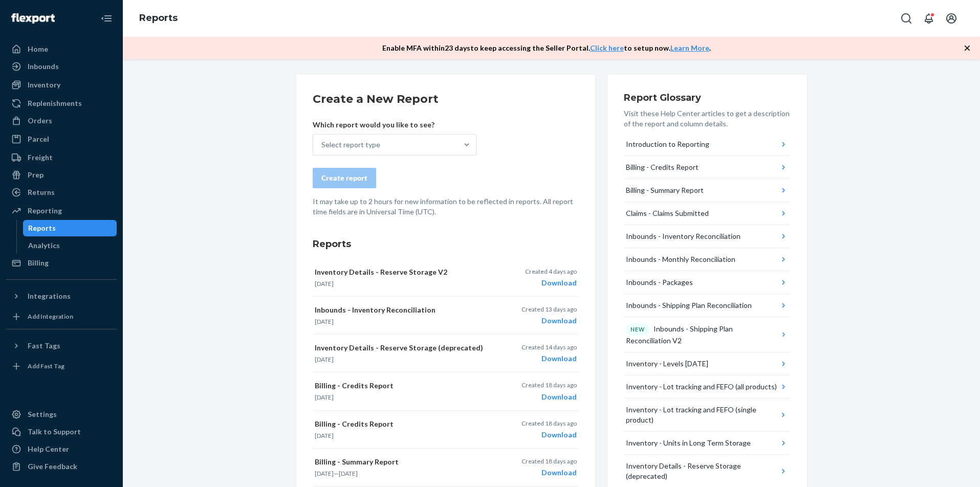 Image resolution: width=980 pixels, height=487 pixels. Describe the element at coordinates (49, 296) in the screenshot. I see `div: Integrations` at that location.